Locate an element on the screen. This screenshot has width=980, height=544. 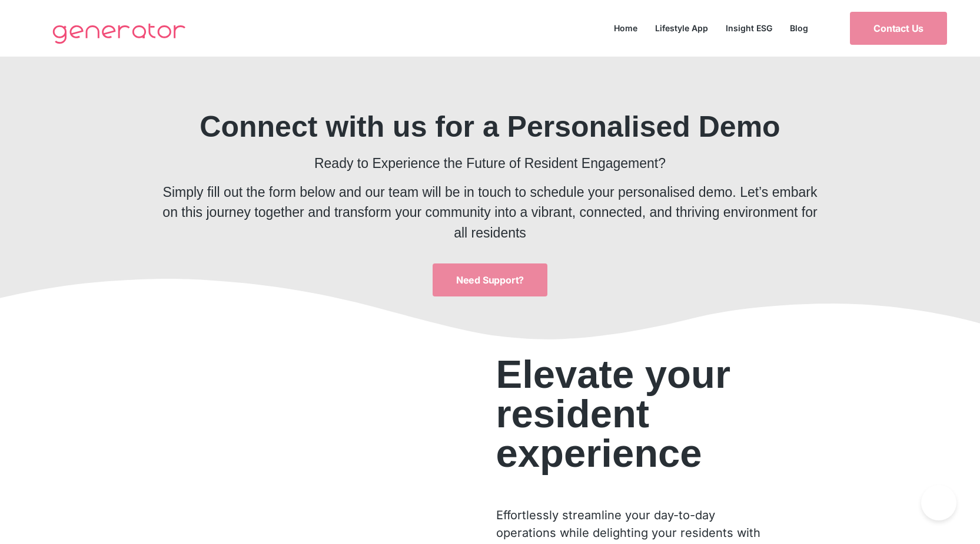
a: Home is located at coordinates (626, 28).